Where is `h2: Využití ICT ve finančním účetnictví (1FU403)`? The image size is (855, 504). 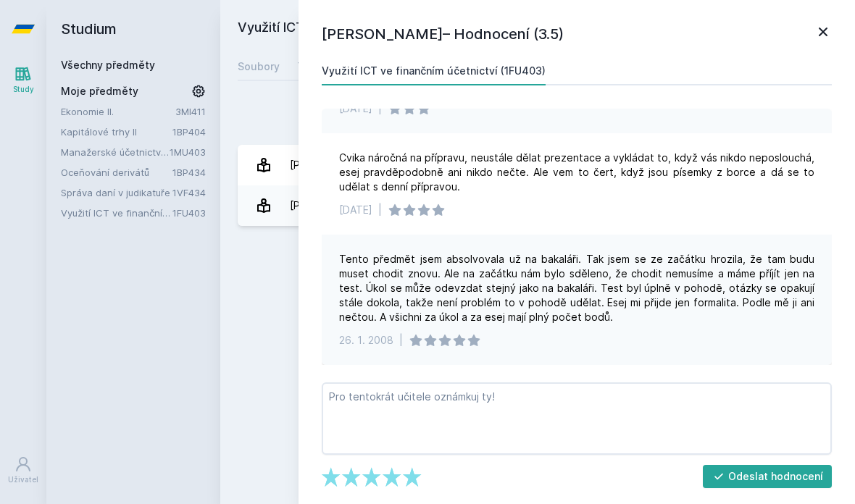
h2: Využití ICT ve finančním účetnictví (1FU403) is located at coordinates (454, 29).